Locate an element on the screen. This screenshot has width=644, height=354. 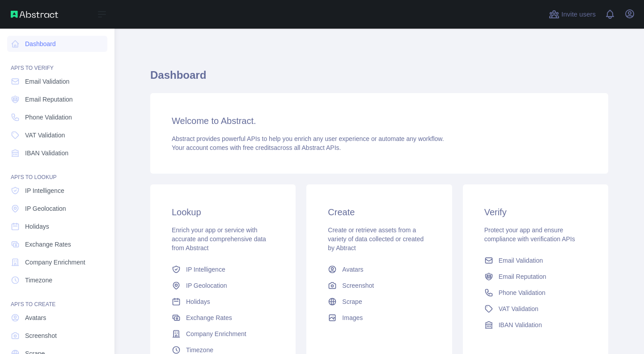
h3: Verify is located at coordinates (536, 212).